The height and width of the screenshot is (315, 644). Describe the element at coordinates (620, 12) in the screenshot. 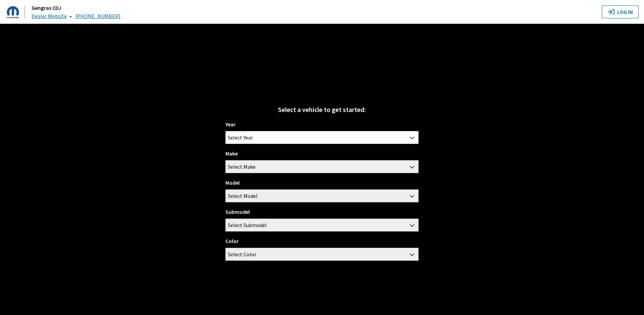

I see `button: Log In` at that location.